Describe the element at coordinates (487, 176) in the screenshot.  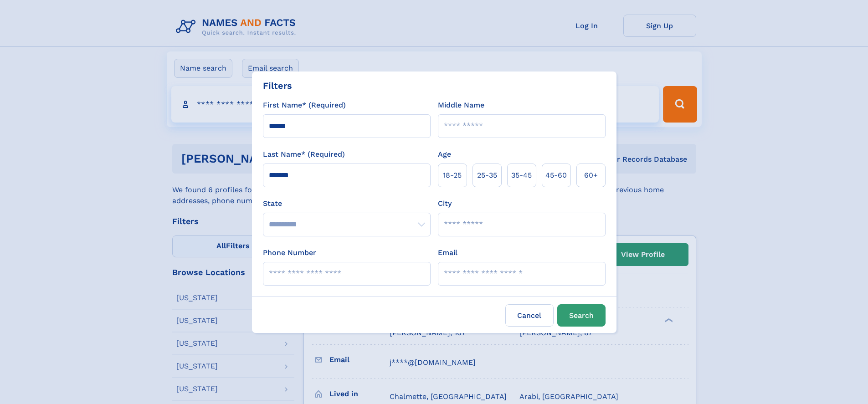
I see `span: 25‑35` at that location.